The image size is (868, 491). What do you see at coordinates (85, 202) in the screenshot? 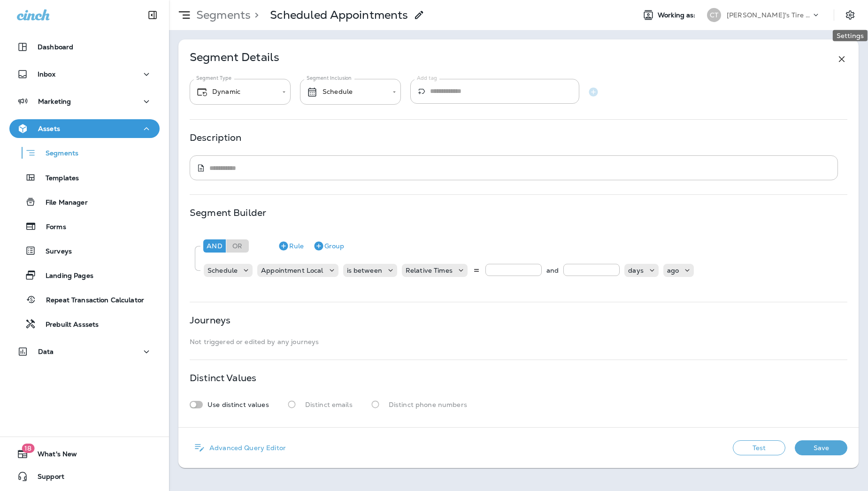
I see `button: File Manager` at bounding box center [85, 202].